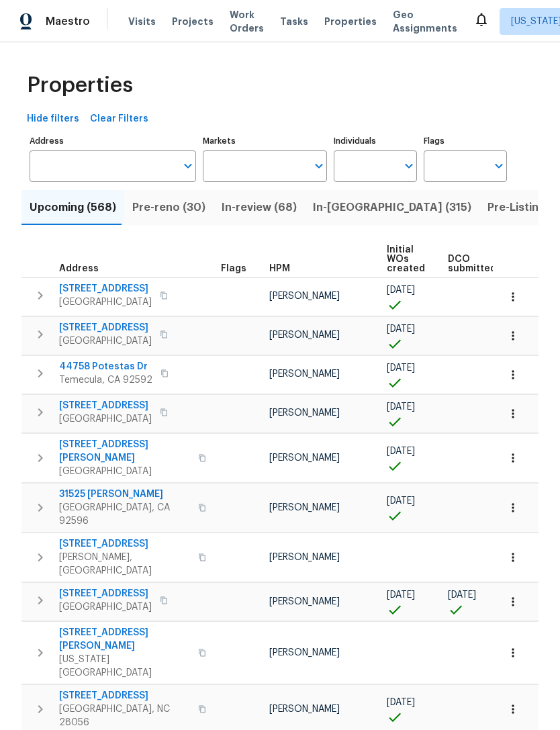  I want to click on span: Tasks, so click(294, 21).